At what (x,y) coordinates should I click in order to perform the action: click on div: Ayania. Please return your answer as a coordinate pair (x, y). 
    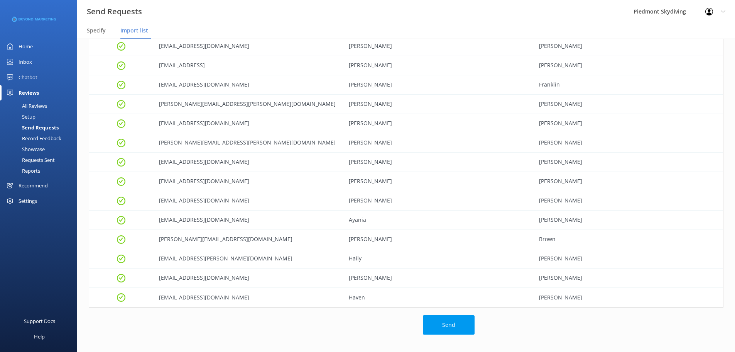
    Looking at the image, I should click on (438, 220).